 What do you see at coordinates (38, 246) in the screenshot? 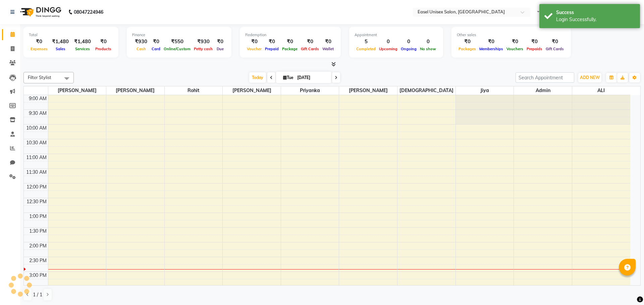
I see `div: 2:00 PM` at bounding box center [38, 246].